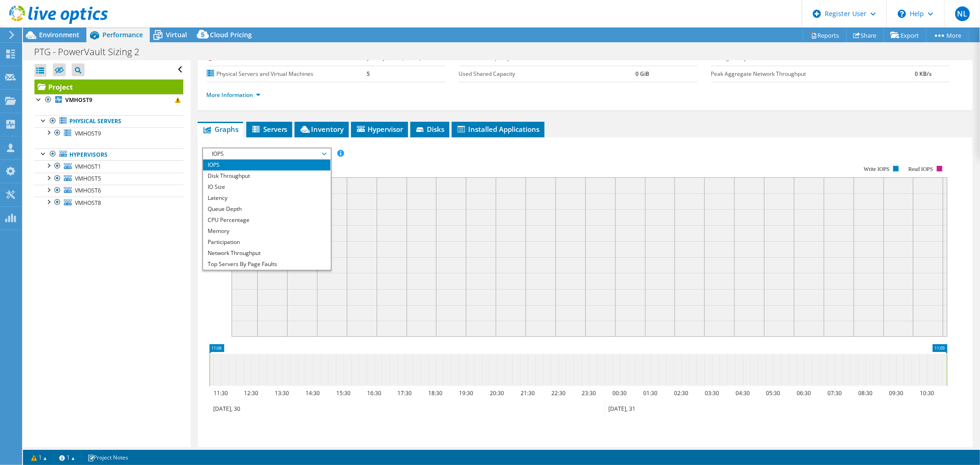  I want to click on a: Project Notes, so click(108, 457).